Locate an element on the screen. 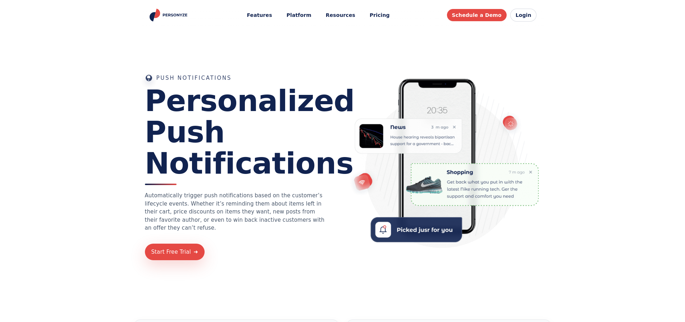  button: Resources is located at coordinates (340, 15).